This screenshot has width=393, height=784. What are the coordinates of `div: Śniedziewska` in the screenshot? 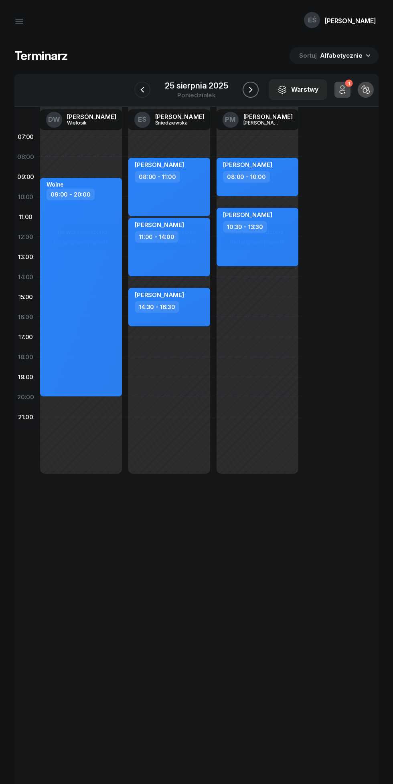 It's located at (174, 123).